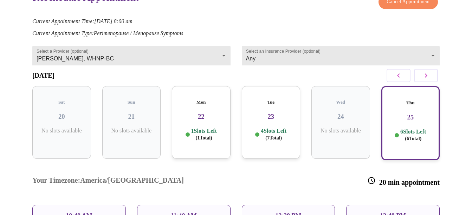  I want to click on h3: 23, so click(271, 117).